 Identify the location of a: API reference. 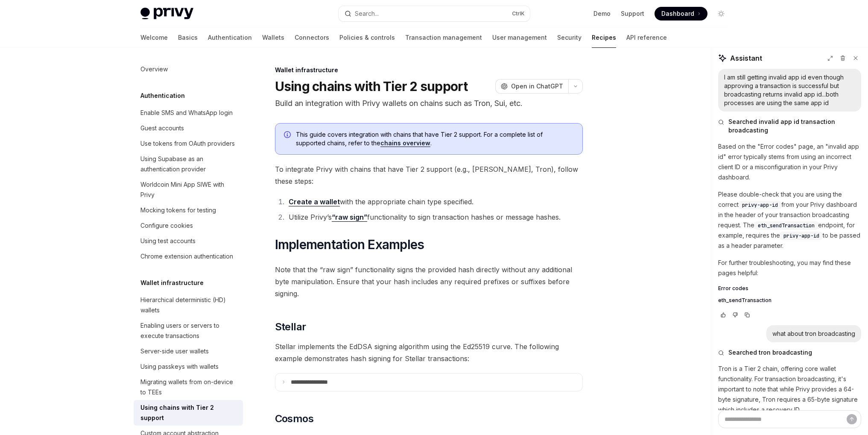
(647, 38).